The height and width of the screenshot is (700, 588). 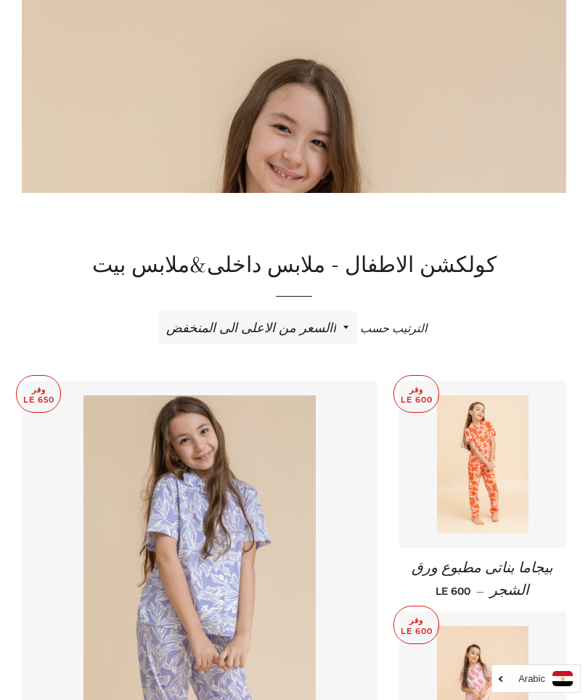 What do you see at coordinates (294, 266) in the screenshot?
I see `h1: كولكشن الاطفال - ملابس داخلى&ملابس بيت` at bounding box center [294, 266].